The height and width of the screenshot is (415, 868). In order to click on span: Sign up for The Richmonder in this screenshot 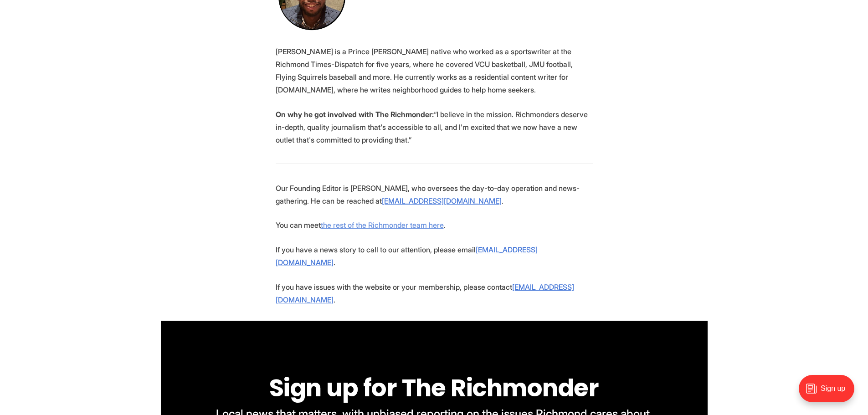, I will do `click(434, 388)`.